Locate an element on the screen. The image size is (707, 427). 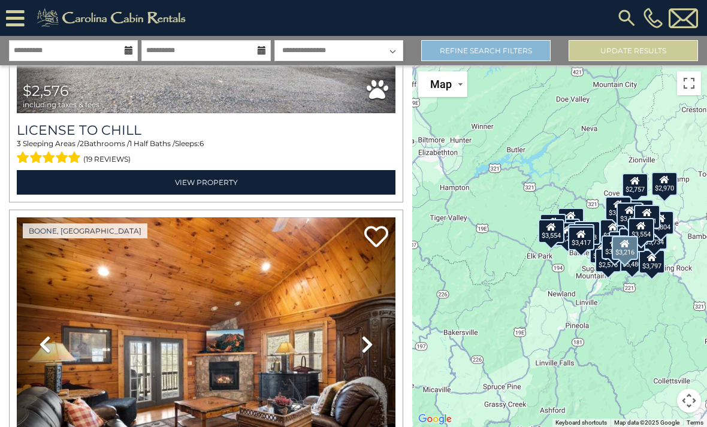
div: Sleeping Areas / Bathrooms / Sleeps: is located at coordinates (206, 153).